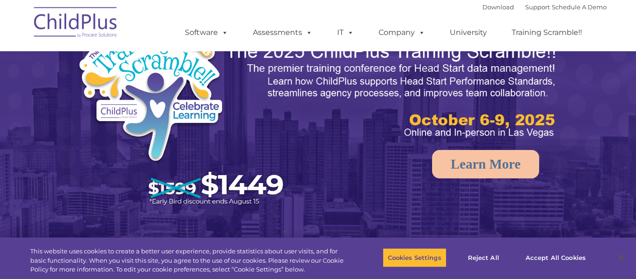 This screenshot has height=279, width=636. What do you see at coordinates (283, 33) in the screenshot?
I see `a: Assessments` at bounding box center [283, 33].